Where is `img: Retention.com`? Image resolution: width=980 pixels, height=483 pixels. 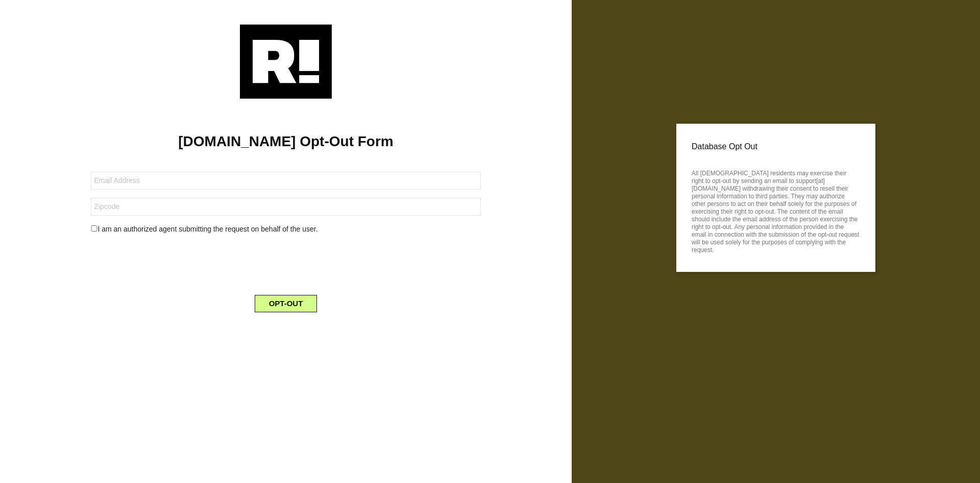
img: Retention.com is located at coordinates (285, 61).